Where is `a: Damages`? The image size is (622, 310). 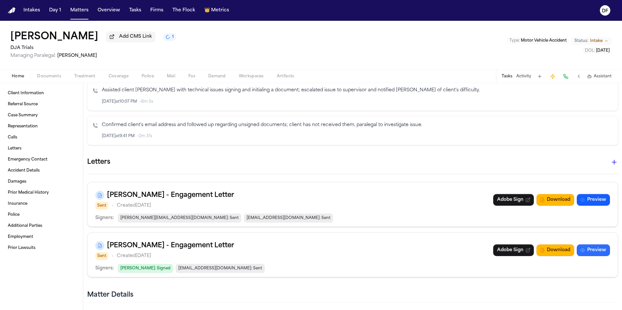 a: Damages is located at coordinates (41, 182).